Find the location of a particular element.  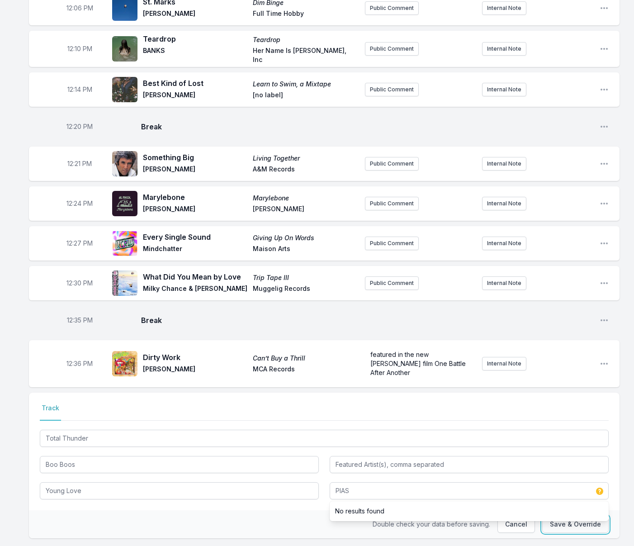

button: Save & Override is located at coordinates (575, 524).